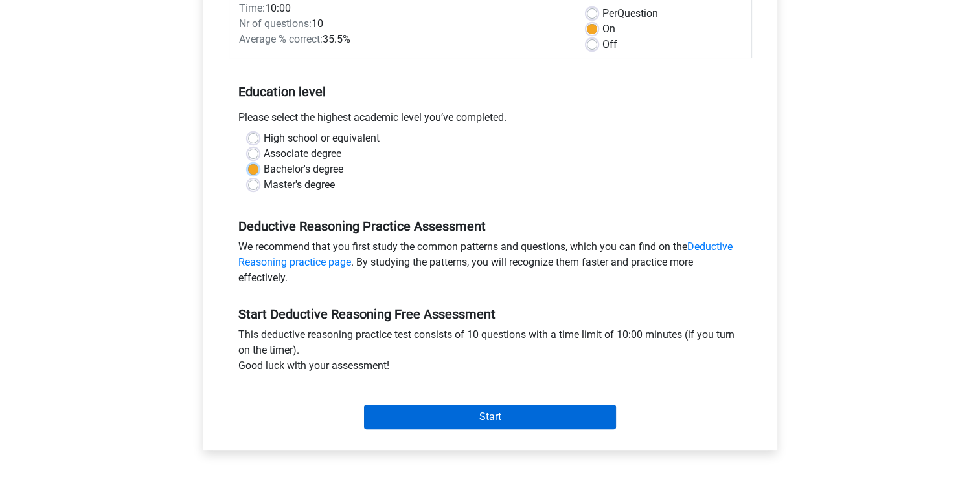 The image size is (980, 477). I want to click on div: 10, so click(402, 24).